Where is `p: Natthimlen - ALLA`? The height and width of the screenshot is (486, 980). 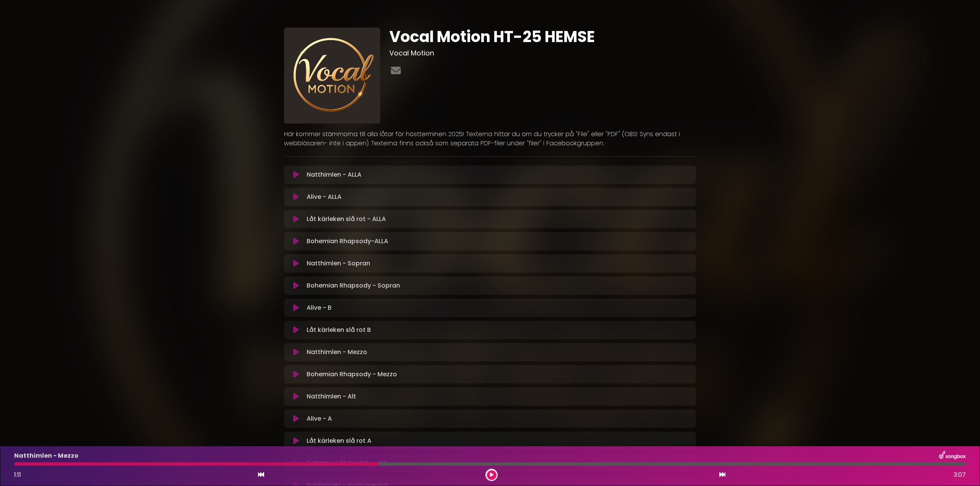
p: Natthimlen - ALLA is located at coordinates (333, 175).